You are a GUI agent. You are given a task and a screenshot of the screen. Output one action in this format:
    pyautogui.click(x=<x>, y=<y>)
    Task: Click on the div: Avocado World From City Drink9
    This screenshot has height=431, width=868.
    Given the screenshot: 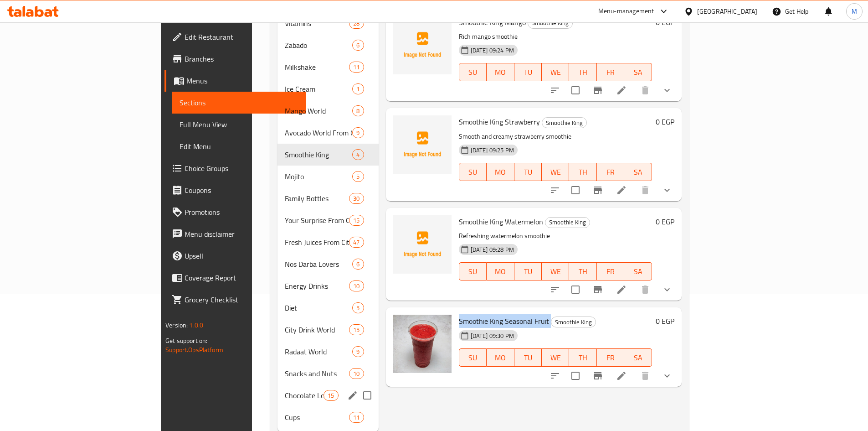 What is the action you would take?
    pyautogui.click(x=328, y=132)
    